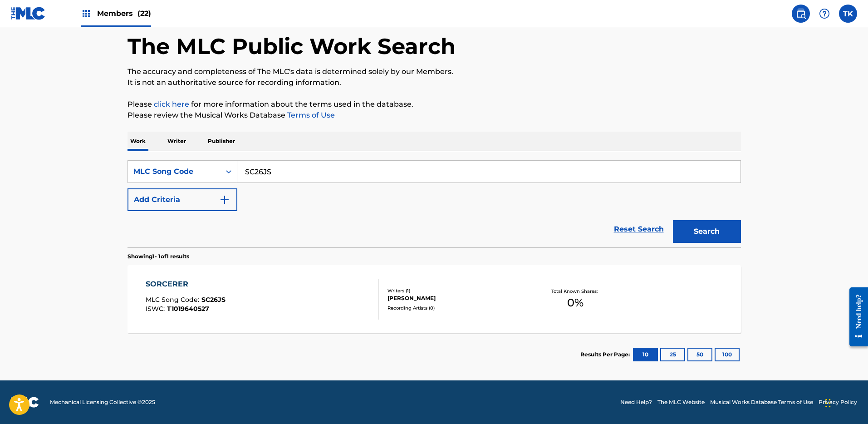 This screenshot has height=424, width=868. I want to click on div: Recording Artists ( 0 ), so click(456, 308).